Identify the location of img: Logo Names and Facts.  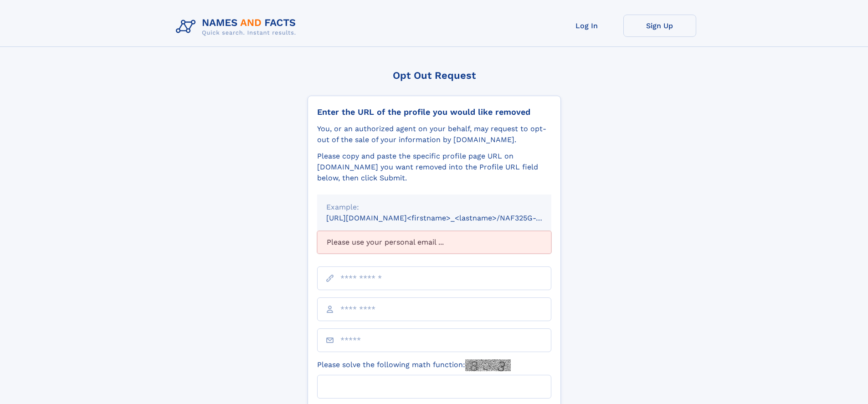
(238, 27).